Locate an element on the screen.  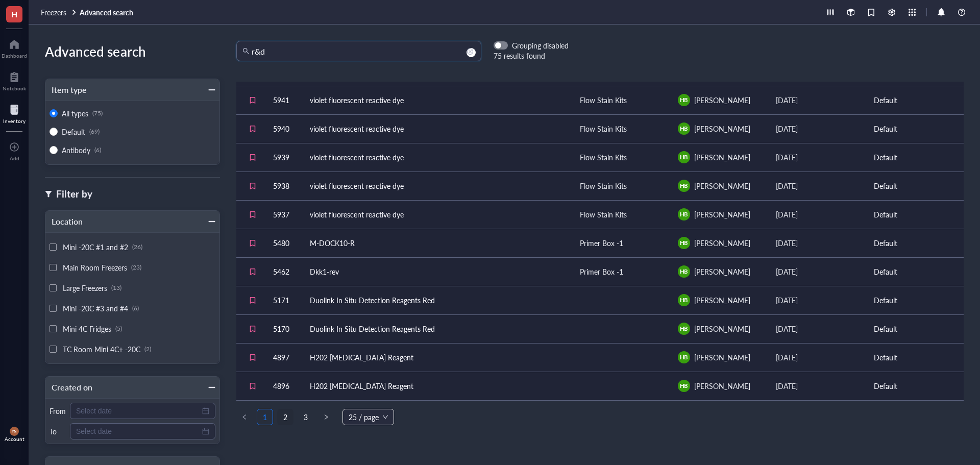
td: M-DOCK10-R is located at coordinates (436, 242).